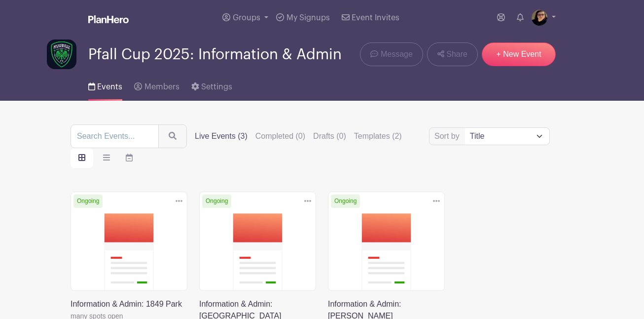  I want to click on label: Drafts (0), so click(329, 136).